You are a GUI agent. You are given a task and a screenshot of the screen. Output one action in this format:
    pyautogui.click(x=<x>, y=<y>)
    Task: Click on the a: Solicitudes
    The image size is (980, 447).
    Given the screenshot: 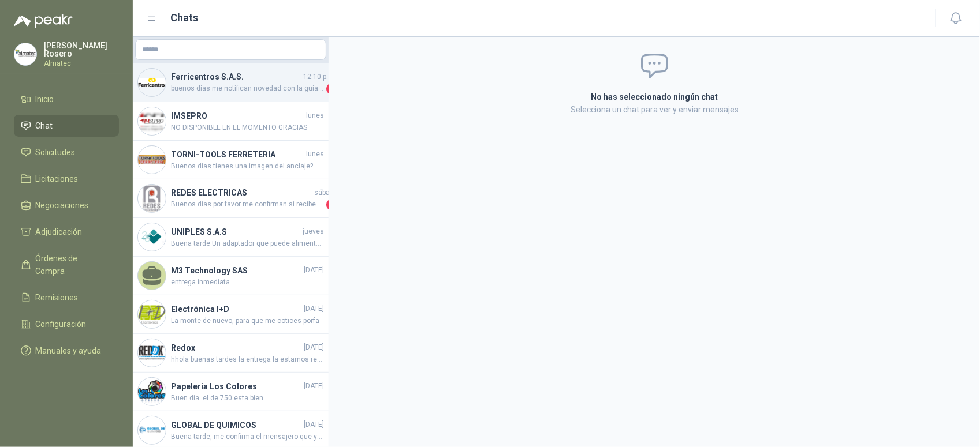 What is the action you would take?
    pyautogui.click(x=66, y=152)
    